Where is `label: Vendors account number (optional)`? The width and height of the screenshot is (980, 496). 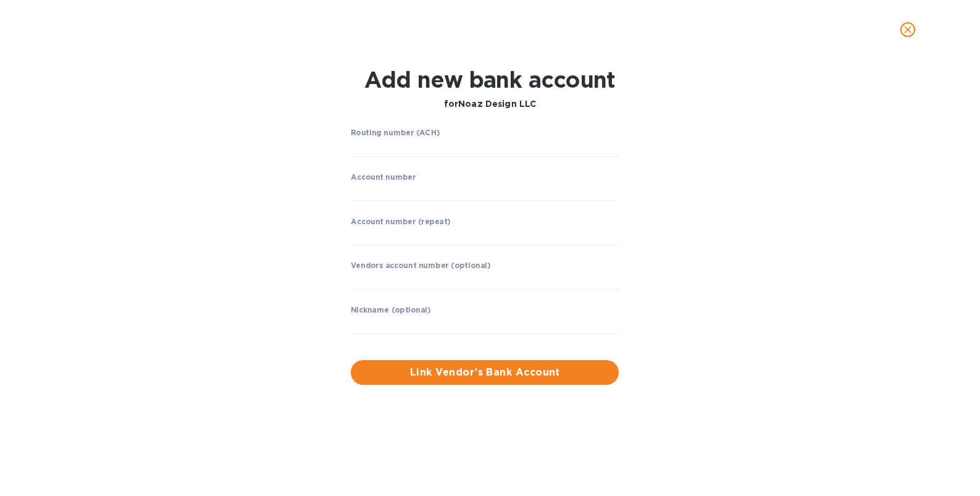
label: Vendors account number (optional) is located at coordinates (420, 266).